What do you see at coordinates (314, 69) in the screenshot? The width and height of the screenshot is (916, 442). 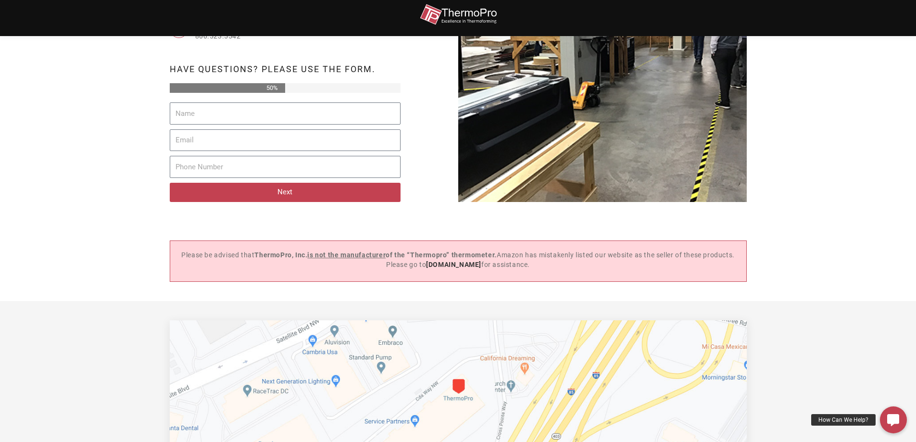 I see `h2: Have Questions? Please use the form.` at bounding box center [314, 69].